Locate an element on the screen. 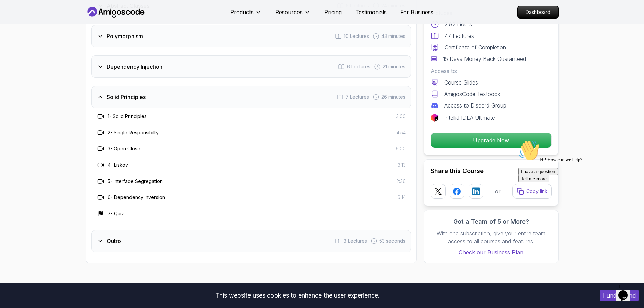  p: AmigosCode Textbook is located at coordinates (472, 94).